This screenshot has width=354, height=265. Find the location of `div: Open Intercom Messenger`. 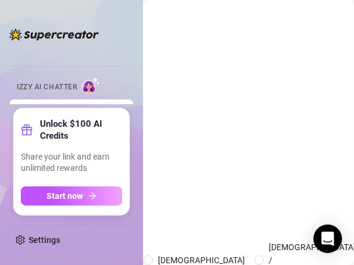

div: Open Intercom Messenger is located at coordinates (328, 239).